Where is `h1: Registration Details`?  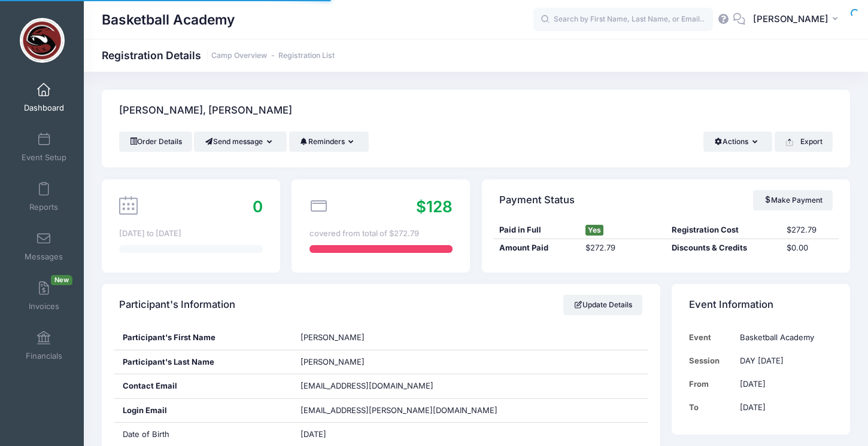 h1: Registration Details is located at coordinates (218, 55).